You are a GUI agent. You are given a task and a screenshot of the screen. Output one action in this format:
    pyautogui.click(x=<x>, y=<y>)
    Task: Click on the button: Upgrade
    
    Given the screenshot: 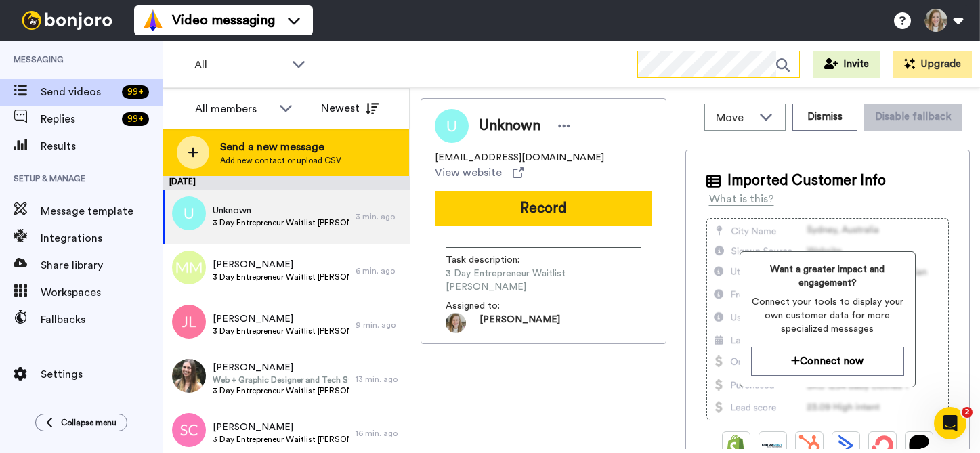 What is the action you would take?
    pyautogui.click(x=932, y=64)
    